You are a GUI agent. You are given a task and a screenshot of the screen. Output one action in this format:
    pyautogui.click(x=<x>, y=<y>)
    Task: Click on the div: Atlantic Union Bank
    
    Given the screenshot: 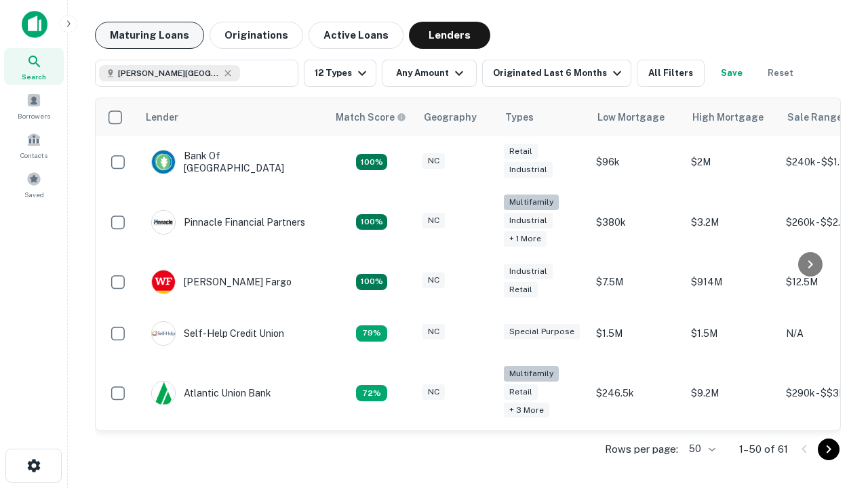 What is the action you would take?
    pyautogui.click(x=210, y=393)
    